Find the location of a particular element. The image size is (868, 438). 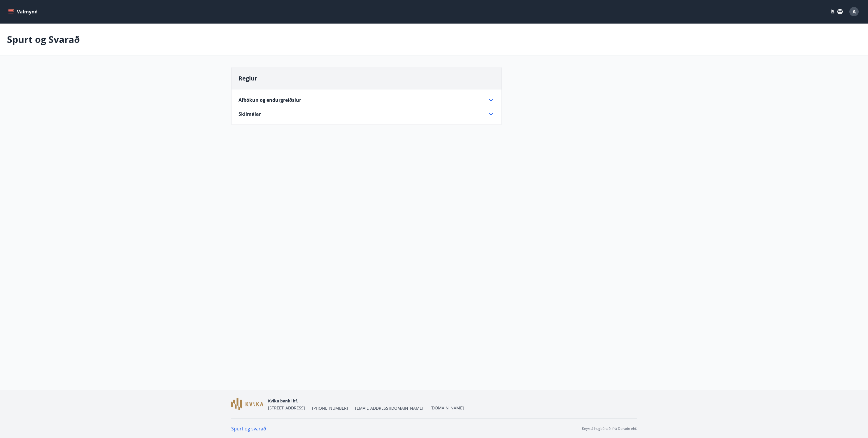

span: Reglur is located at coordinates (248, 78).